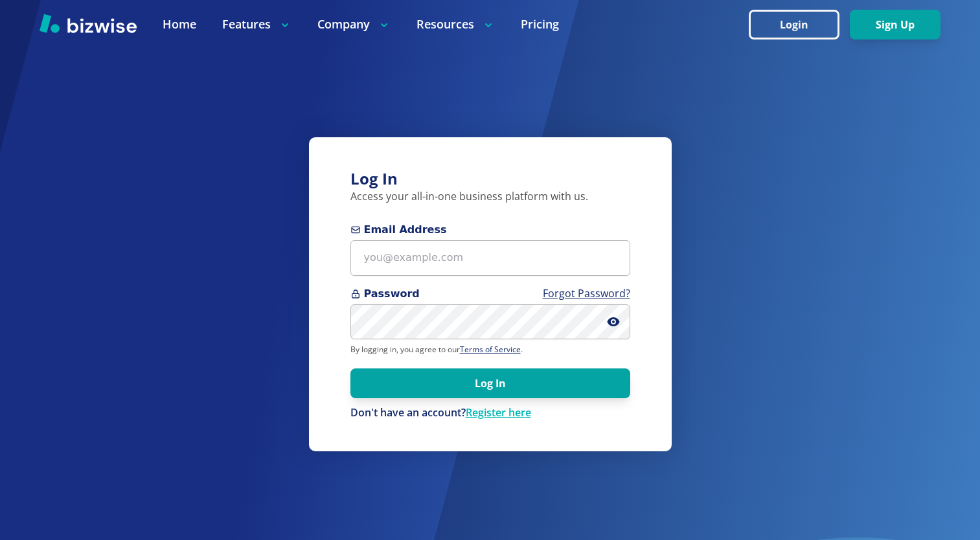 This screenshot has height=540, width=980. What do you see at coordinates (490, 349) in the screenshot?
I see `a: Terms of Service` at bounding box center [490, 349].